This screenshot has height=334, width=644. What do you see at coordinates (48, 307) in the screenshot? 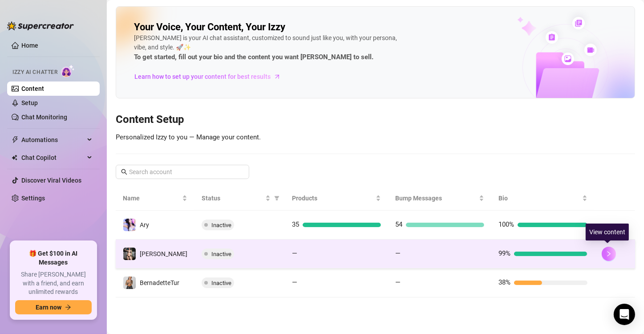
I see `span: Earn now` at bounding box center [48, 307].